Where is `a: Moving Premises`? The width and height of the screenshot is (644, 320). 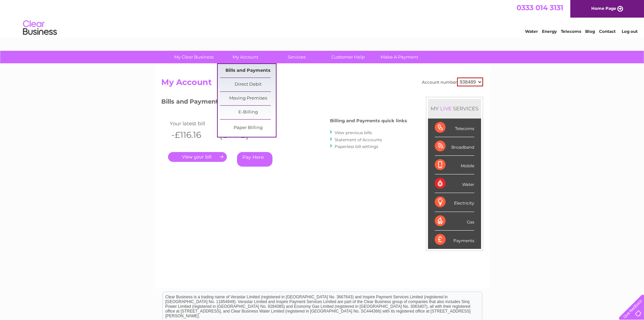 a: Moving Premises is located at coordinates (248, 99).